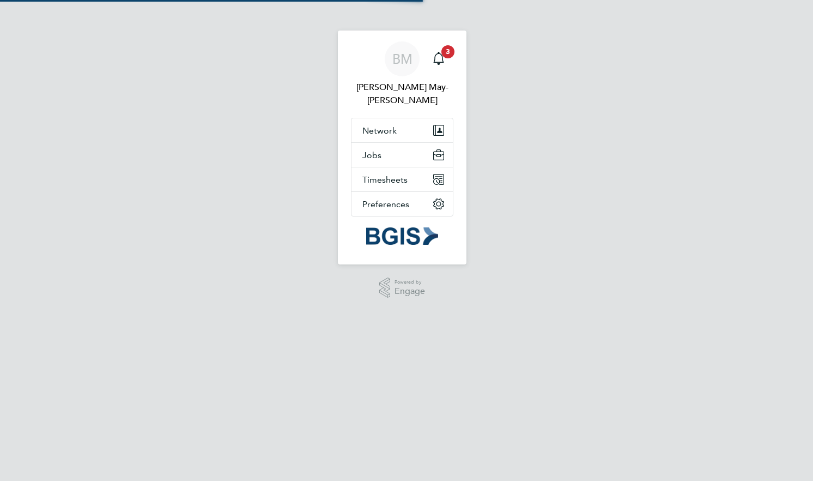  Describe the element at coordinates (439, 59) in the screenshot. I see `a: 3` at that location.